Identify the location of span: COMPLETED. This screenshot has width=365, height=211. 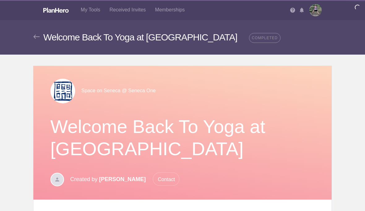
(264, 38).